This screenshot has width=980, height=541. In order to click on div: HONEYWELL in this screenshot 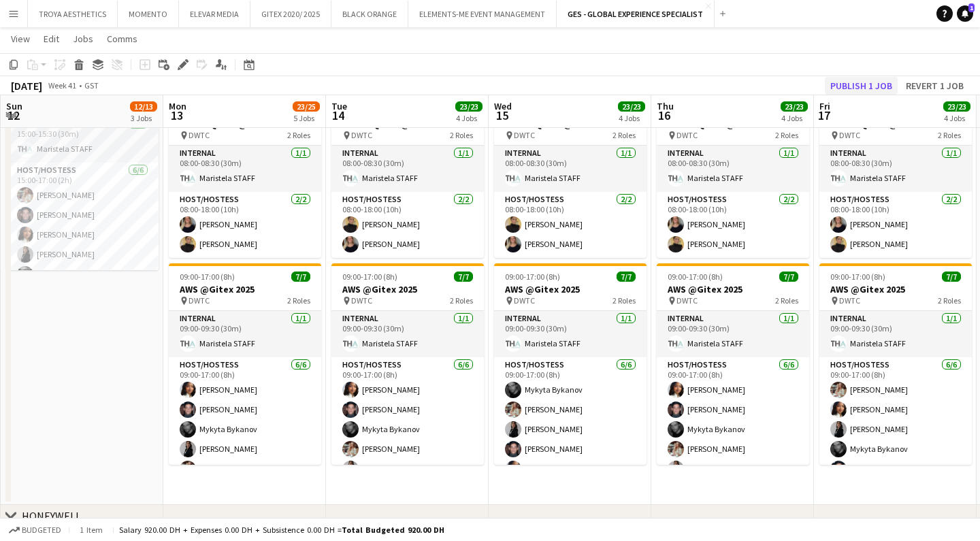, I will do `click(51, 516)`.